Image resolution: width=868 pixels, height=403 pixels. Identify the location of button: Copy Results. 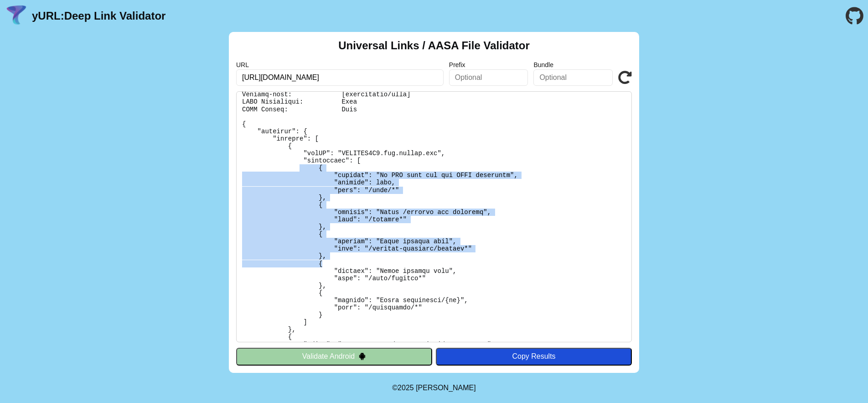
(533, 356).